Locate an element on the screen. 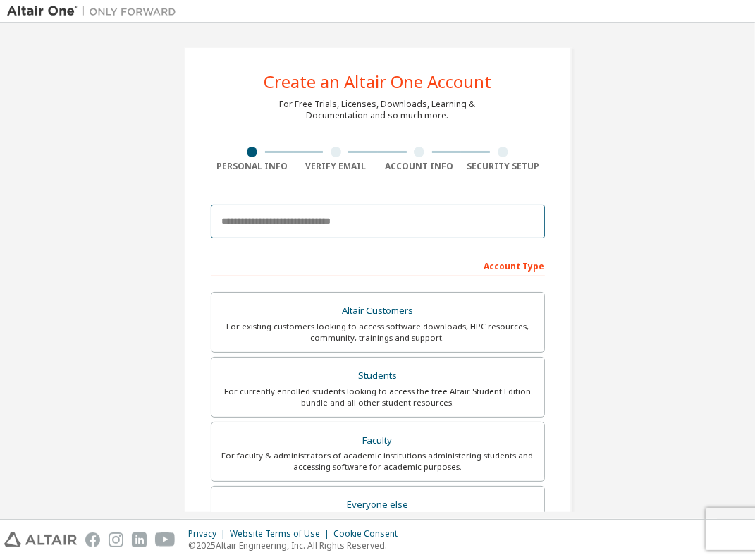  div: Personal Info is located at coordinates (252, 166).